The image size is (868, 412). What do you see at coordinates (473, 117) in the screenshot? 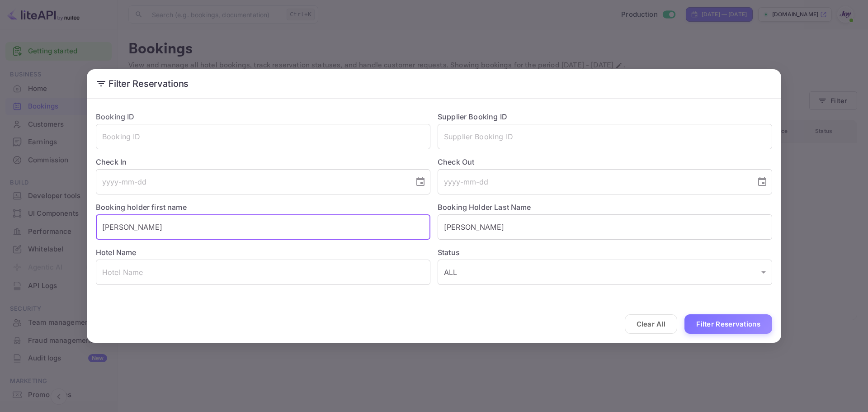
I see `label: Supplier Booking ID` at bounding box center [473, 117].